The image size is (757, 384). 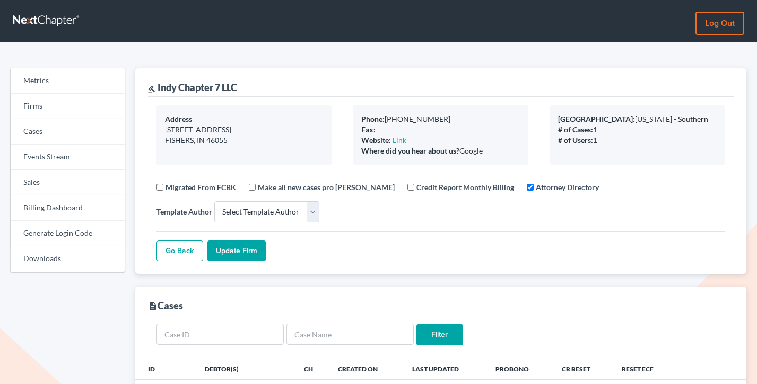 I want to click on i: gavel, so click(x=152, y=89).